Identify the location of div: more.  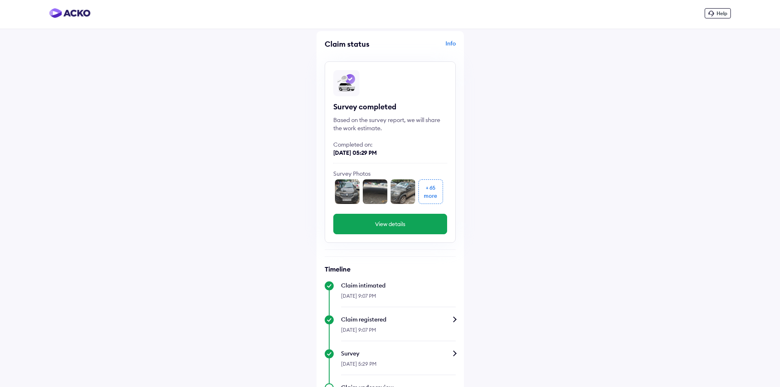
(431, 196).